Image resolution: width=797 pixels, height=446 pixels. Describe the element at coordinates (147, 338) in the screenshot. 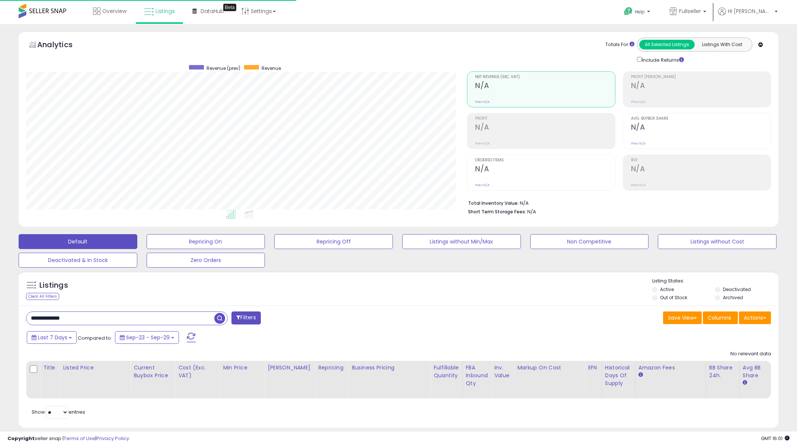

I see `button: Sep-23 - Sep-29` at that location.